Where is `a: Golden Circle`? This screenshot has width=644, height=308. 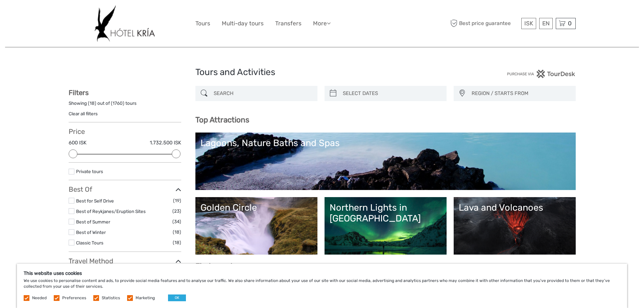 a: Golden Circle is located at coordinates (256, 226).